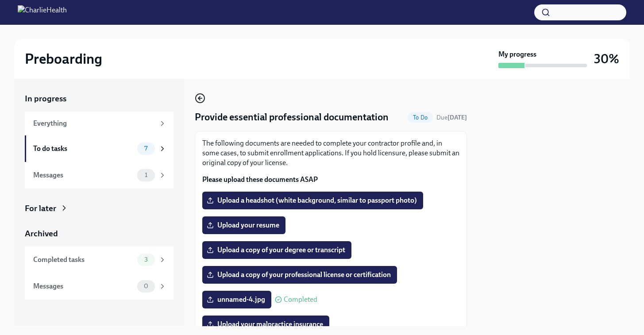  I want to click on a: Everything, so click(99, 123).